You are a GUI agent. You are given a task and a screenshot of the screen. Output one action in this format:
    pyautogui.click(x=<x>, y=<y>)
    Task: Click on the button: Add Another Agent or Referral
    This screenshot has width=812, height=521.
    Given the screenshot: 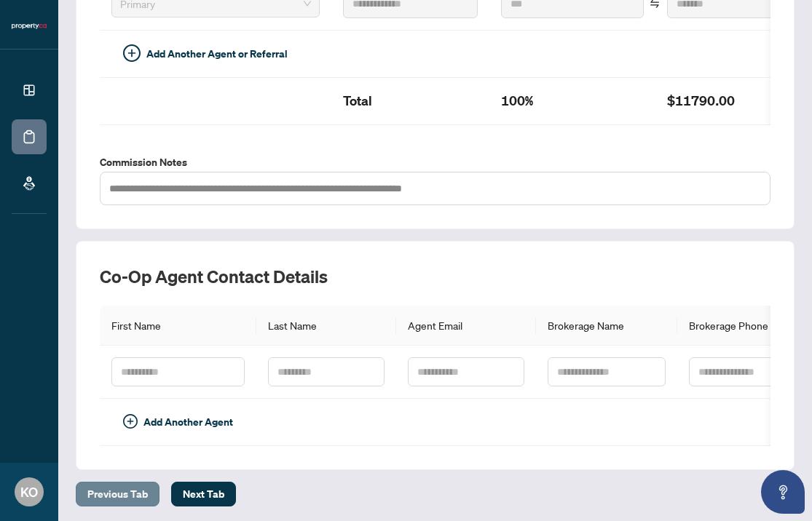 What is the action you would take?
    pyautogui.click(x=205, y=54)
    